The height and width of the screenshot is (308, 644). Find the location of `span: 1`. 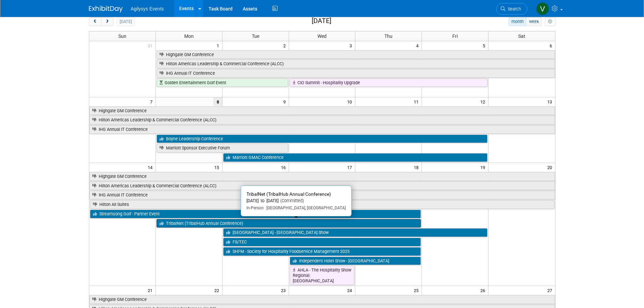

span: 1 is located at coordinates (219, 46).